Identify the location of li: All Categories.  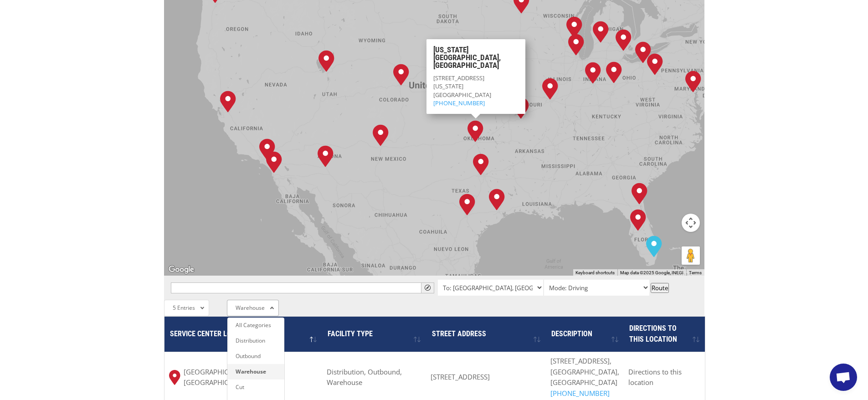
(256, 325).